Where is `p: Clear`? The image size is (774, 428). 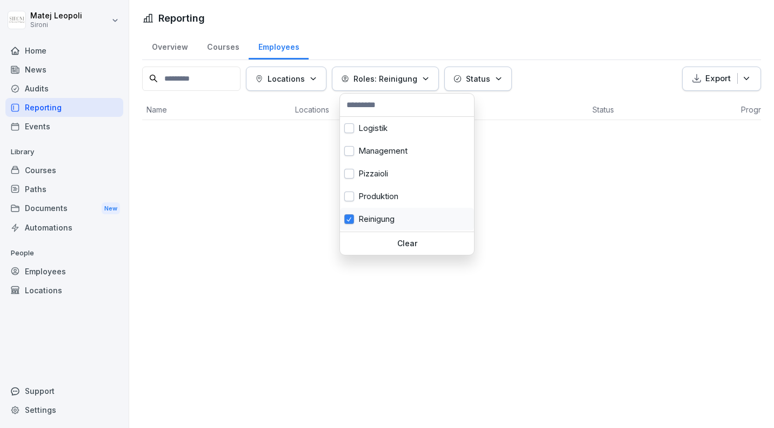
p: Clear is located at coordinates (407, 243).